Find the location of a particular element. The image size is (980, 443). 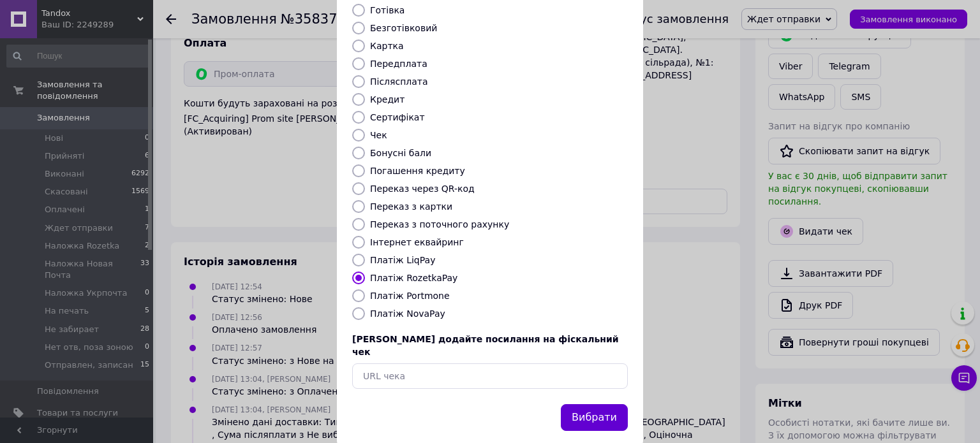

label: Передплата is located at coordinates (398, 64).